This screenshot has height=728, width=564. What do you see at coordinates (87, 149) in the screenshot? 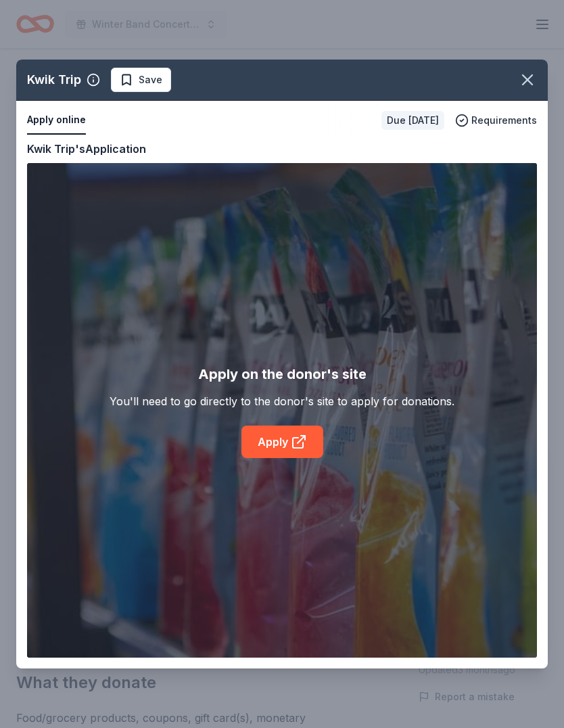
I see `div: Kwik Trip's Application` at bounding box center [87, 149].